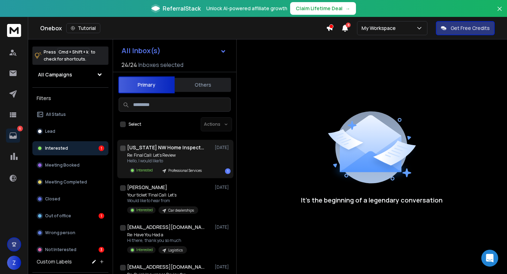  Describe the element at coordinates (83, 28) in the screenshot. I see `button: Tutorial` at that location.